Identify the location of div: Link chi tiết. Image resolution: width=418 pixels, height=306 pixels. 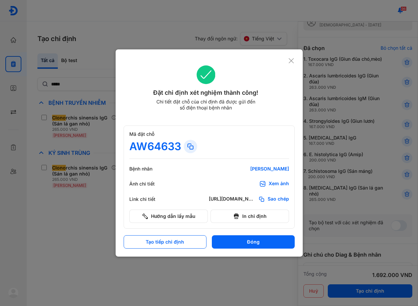
(149, 200).